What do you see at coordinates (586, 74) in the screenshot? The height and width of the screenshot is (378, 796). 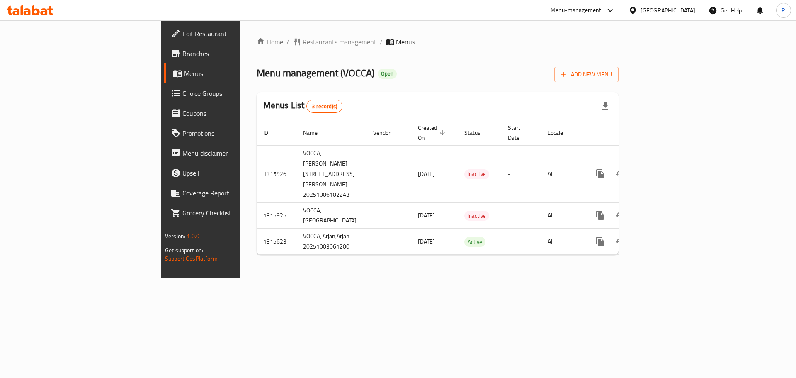 I see `button: Add New Menu` at bounding box center [586, 74].